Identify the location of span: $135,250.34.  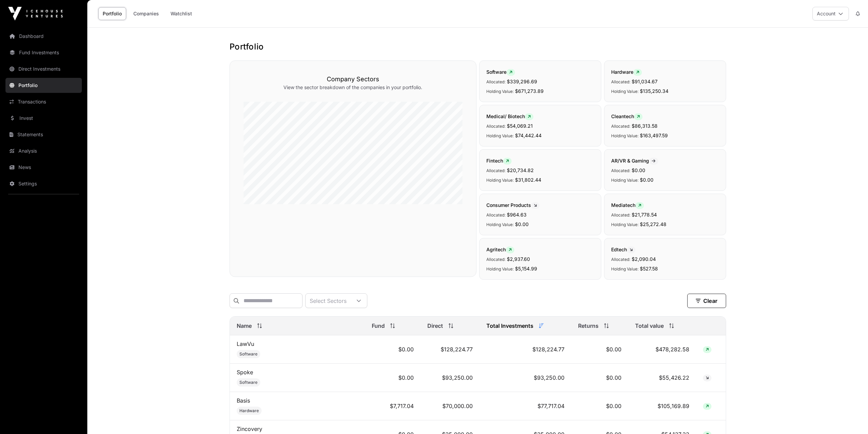
(654, 91).